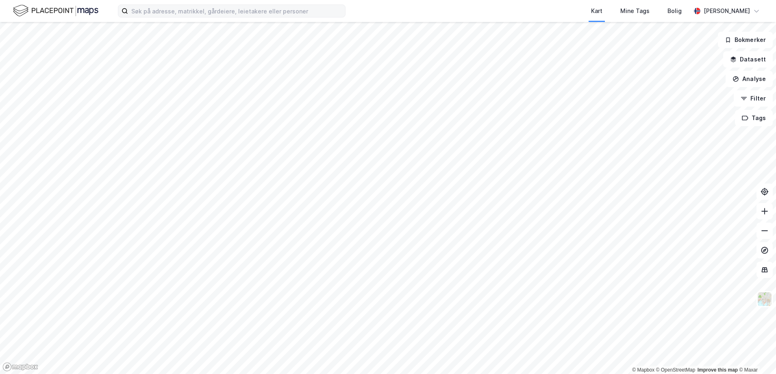 This screenshot has height=374, width=776. Describe the element at coordinates (756, 354) in the screenshot. I see `div: Kontrollprogram for chat` at that location.